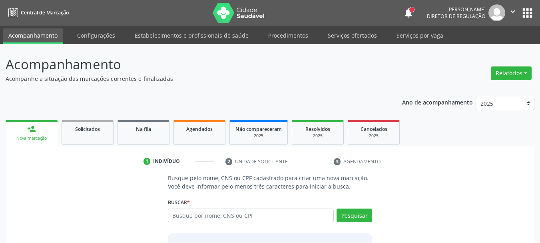 The height and width of the screenshot is (243, 540). What do you see at coordinates (191, 64) in the screenshot?
I see `p: Acompanhamento` at bounding box center [191, 64].